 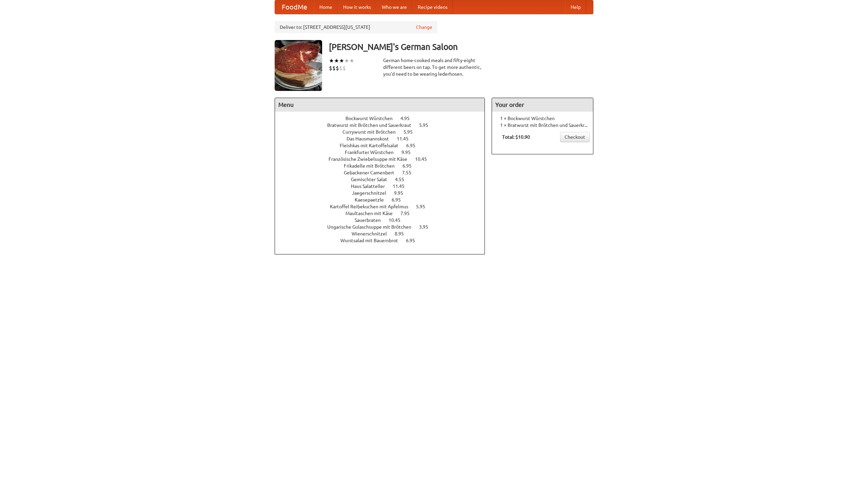 What do you see at coordinates (384, 186) in the screenshot?
I see `a: Haus Salatteller 11.45` at bounding box center [384, 186].